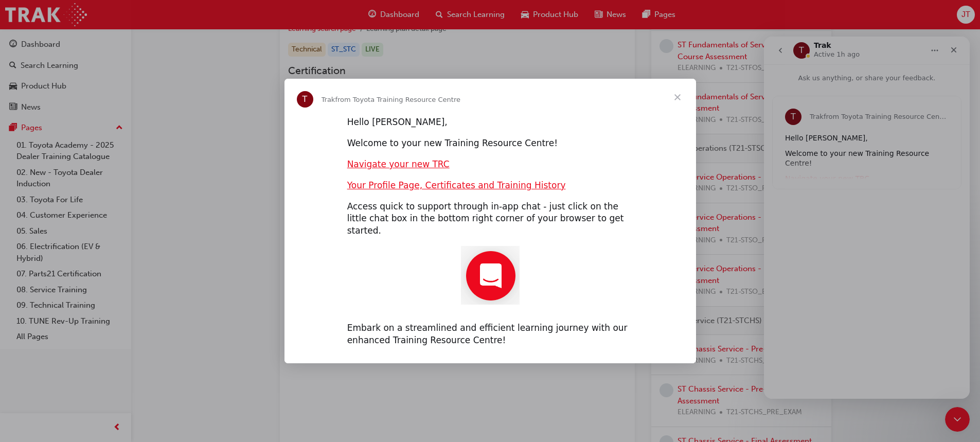 This screenshot has width=980, height=442. What do you see at coordinates (170, 14) in the screenshot?
I see `button: Home` at bounding box center [170, 14].